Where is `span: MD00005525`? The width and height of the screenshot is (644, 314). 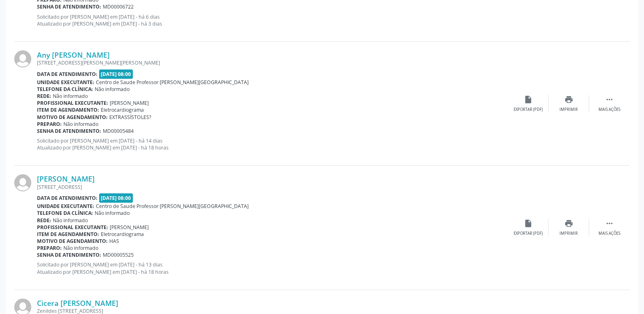
span: MD00005525 is located at coordinates (118, 255).